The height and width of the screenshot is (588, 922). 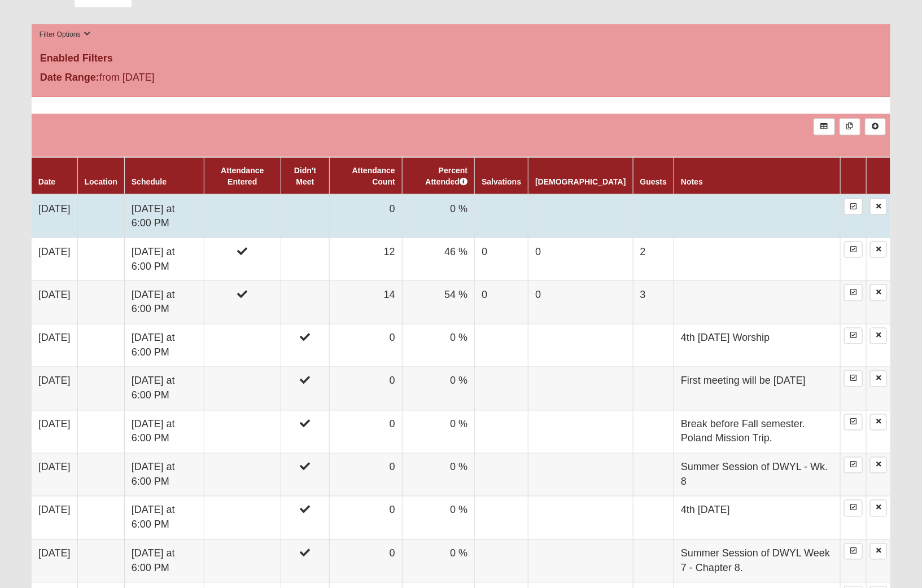 I want to click on a: Percent Attended, so click(x=446, y=176).